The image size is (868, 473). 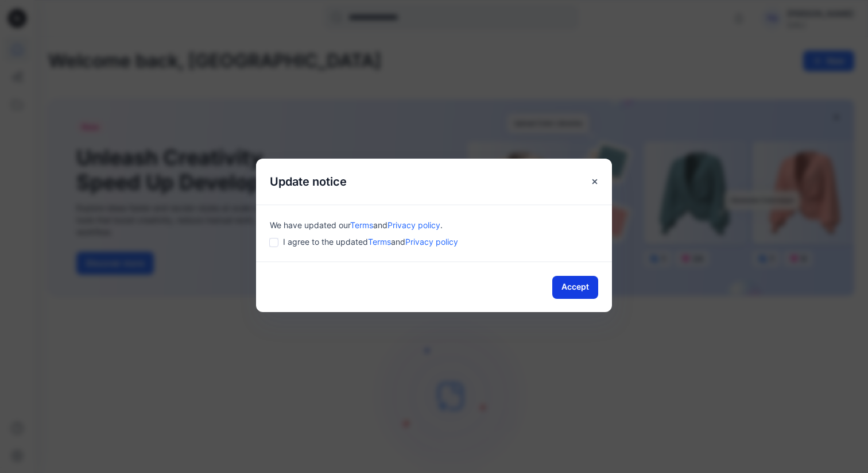 I want to click on div: We have updated our ., so click(x=434, y=225).